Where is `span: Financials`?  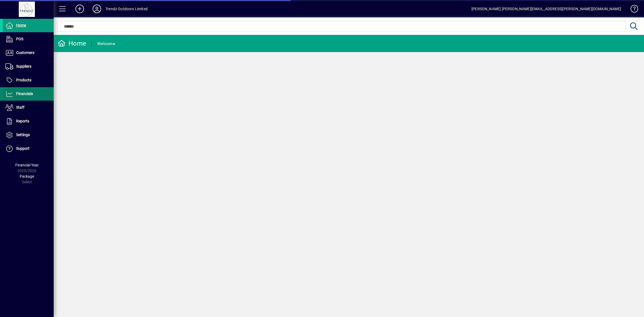
span: Financials is located at coordinates (24, 94).